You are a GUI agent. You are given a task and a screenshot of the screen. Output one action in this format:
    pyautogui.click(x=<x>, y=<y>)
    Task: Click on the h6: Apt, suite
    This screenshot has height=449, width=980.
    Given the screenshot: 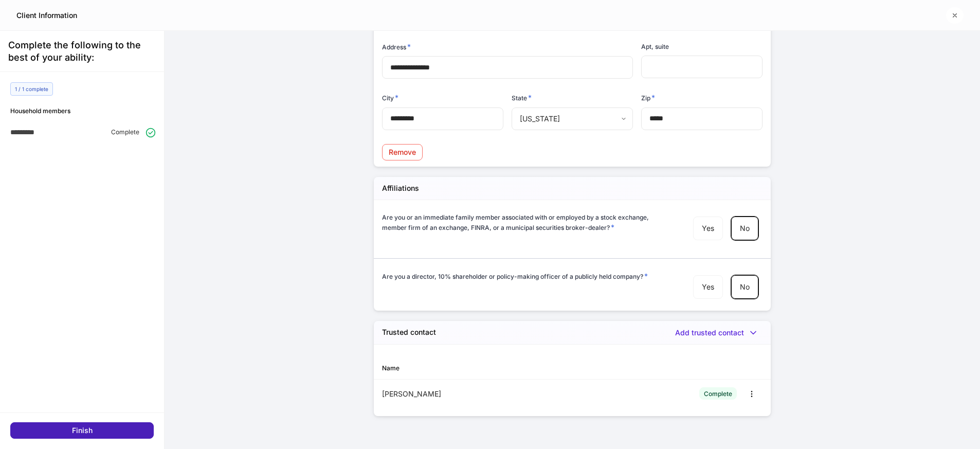 What is the action you would take?
    pyautogui.click(x=655, y=46)
    